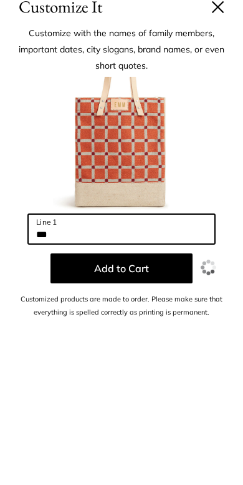  Describe the element at coordinates (122, 67) in the screenshot. I see `p: Customize with the names of family members, important dates, city slogans, brand names, or even s...` at that location.